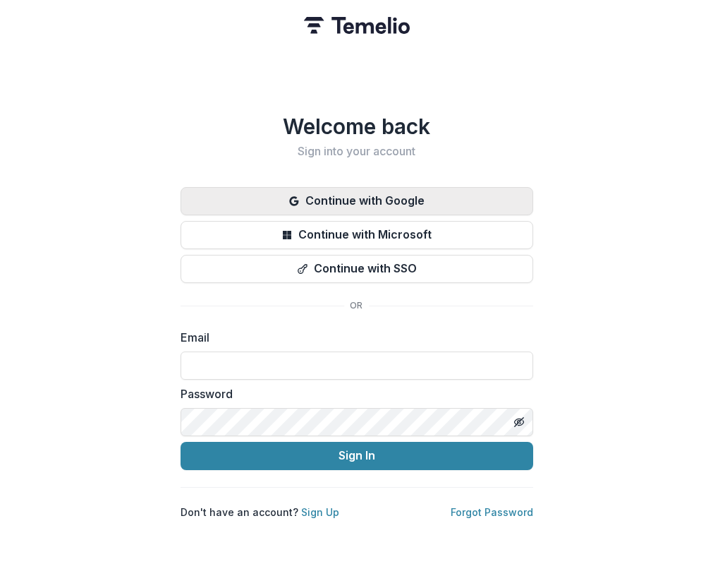 The height and width of the screenshot is (588, 713). I want to click on button: Continue with SSO, so click(357, 269).